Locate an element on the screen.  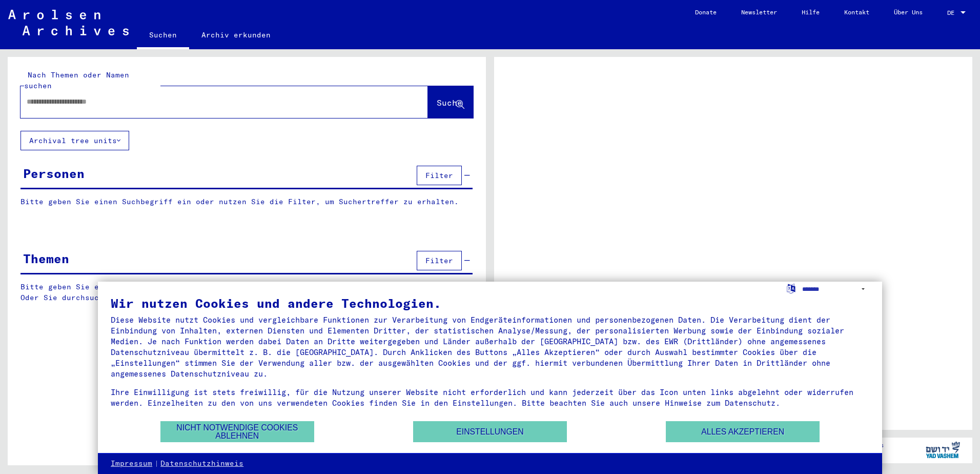
select: Sprache auswählen is located at coordinates (836, 289).